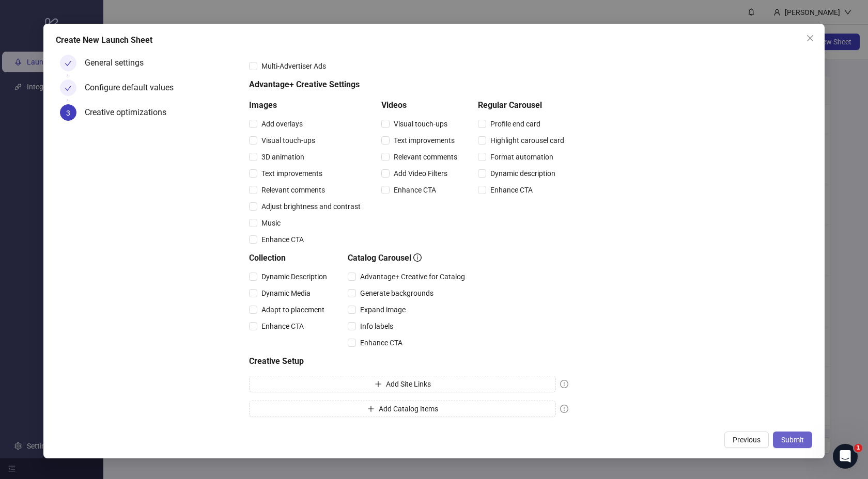  I want to click on span: Expand image, so click(383, 310).